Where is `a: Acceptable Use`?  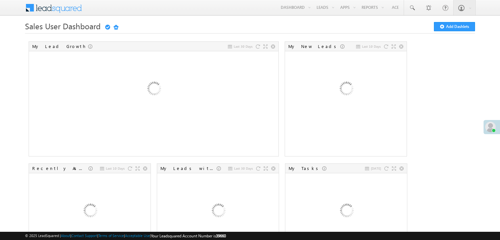 a: Acceptable Use is located at coordinates (137, 235).